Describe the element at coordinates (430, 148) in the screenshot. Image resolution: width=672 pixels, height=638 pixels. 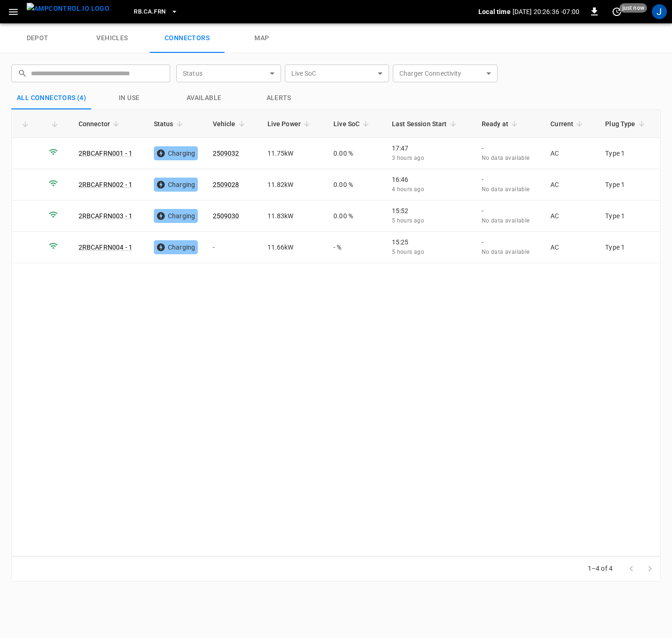
I see `p: 17:47` at that location.